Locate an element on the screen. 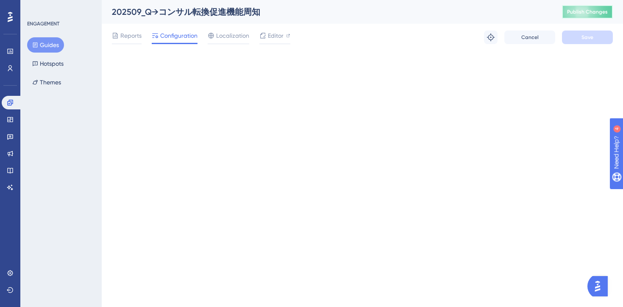 Image resolution: width=623 pixels, height=307 pixels. button: Cancel is located at coordinates (530, 37).